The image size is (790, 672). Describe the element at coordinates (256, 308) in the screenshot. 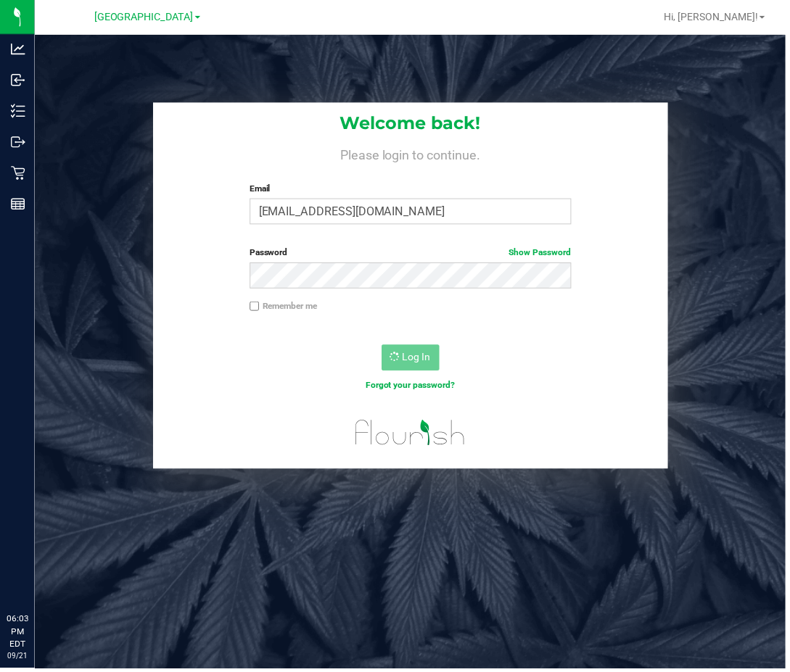

I see `input: Remember me` at that location.